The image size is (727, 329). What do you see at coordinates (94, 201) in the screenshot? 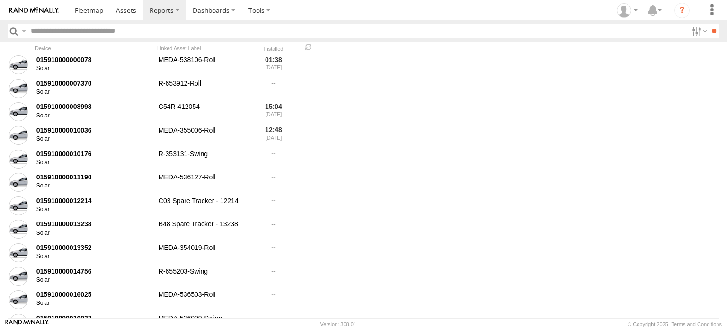
I see `div: 015910000012214` at bounding box center [94, 201].